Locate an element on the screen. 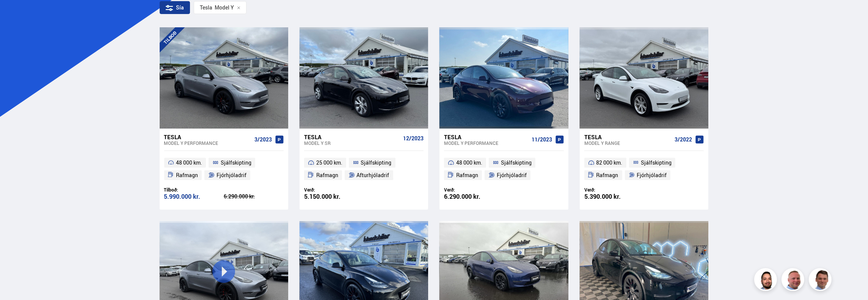  div: Model Y SR is located at coordinates (352, 143).